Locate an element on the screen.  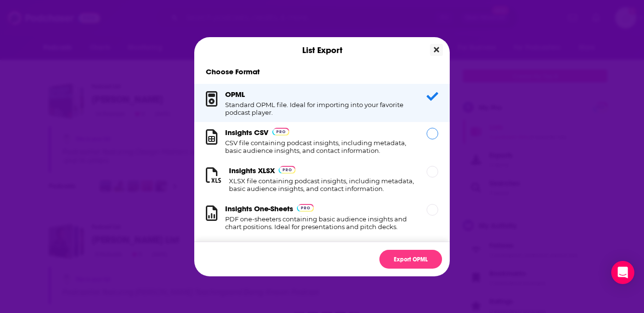
button: Export OPML is located at coordinates (411, 259).